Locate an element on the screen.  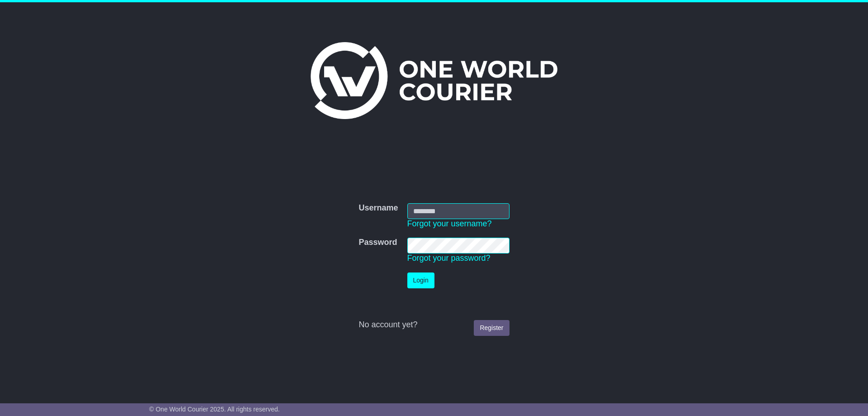
a: Register is located at coordinates (491, 327).